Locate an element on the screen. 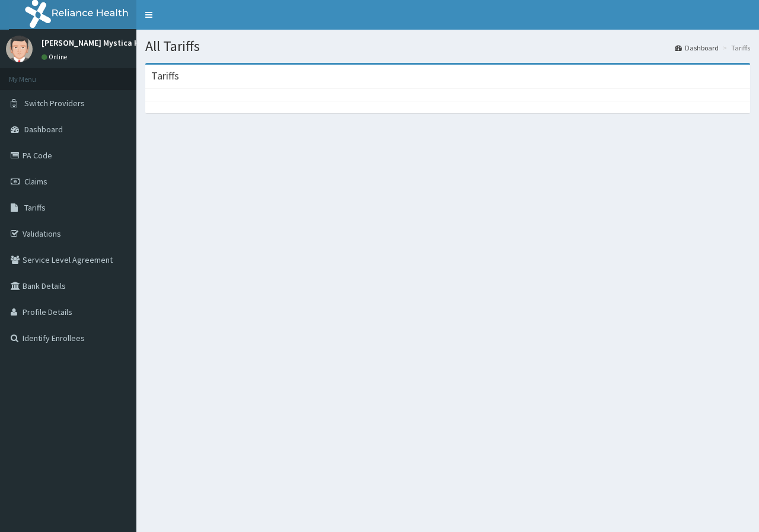 The image size is (759, 532). span: Switch Providers is located at coordinates (54, 104).